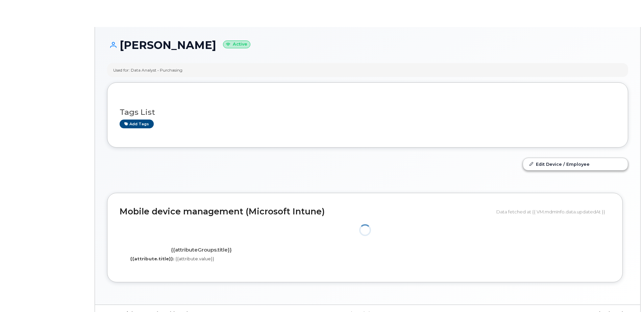  What do you see at coordinates (305, 212) in the screenshot?
I see `h2: Mobile device management (Microsoft Intune)` at bounding box center [305, 212].